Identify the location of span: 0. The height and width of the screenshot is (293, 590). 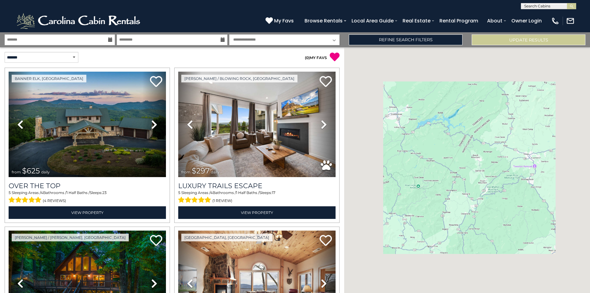
(307, 57).